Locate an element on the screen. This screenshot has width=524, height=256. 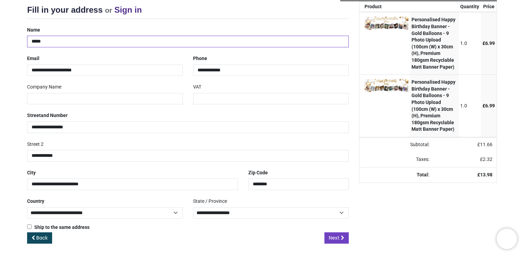
a: Sign in is located at coordinates (128, 10).